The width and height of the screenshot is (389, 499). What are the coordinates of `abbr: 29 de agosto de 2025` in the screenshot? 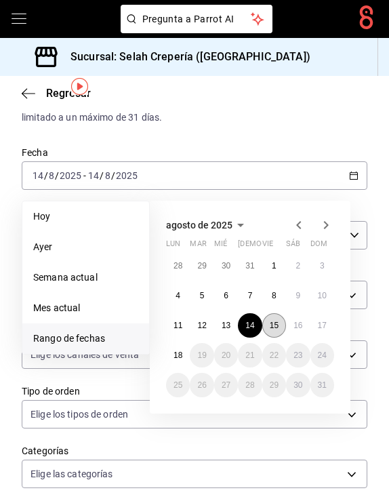 It's located at (274, 385).